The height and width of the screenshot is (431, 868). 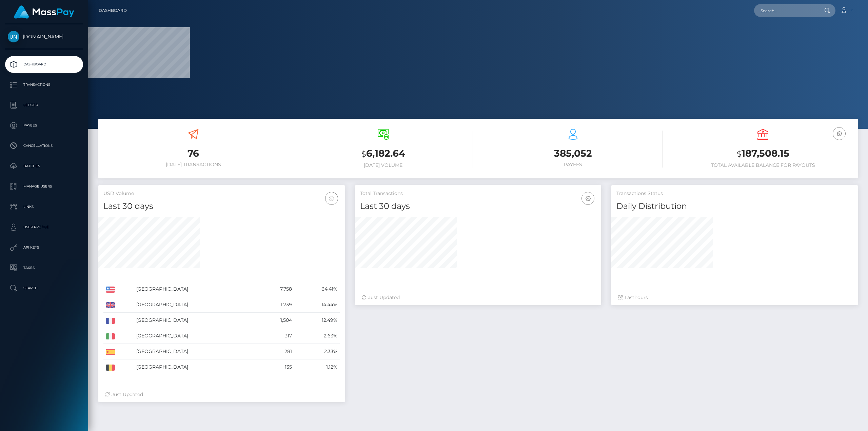 I want to click on h3: 385,052, so click(x=573, y=153).